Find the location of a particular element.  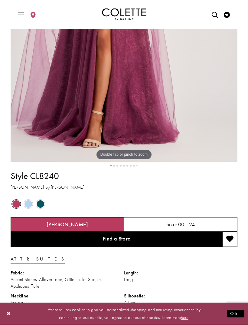

a: Visit Wishlist Page is located at coordinates (227, 14).